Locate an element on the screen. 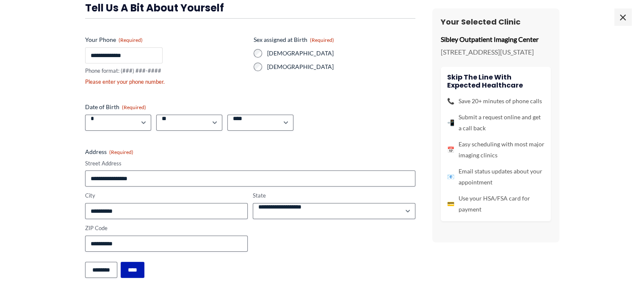 The image size is (644, 294). li: Submit a request online and get a call back is located at coordinates (496, 122).